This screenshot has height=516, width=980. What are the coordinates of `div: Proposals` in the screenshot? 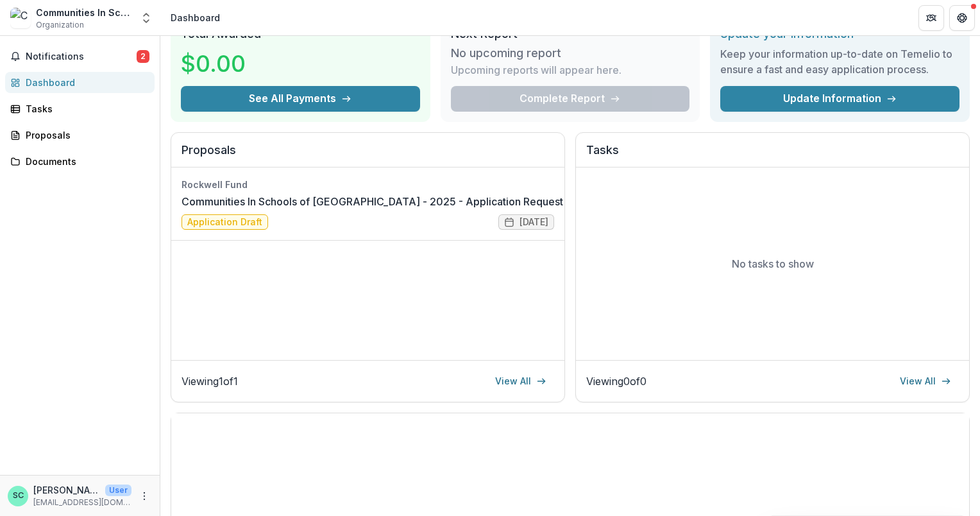 It's located at (85, 135).